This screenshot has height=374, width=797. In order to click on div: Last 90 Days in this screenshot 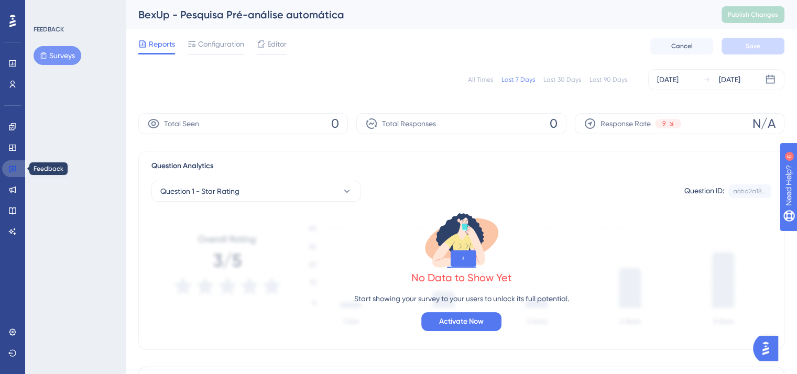, I will do `click(608, 80)`.